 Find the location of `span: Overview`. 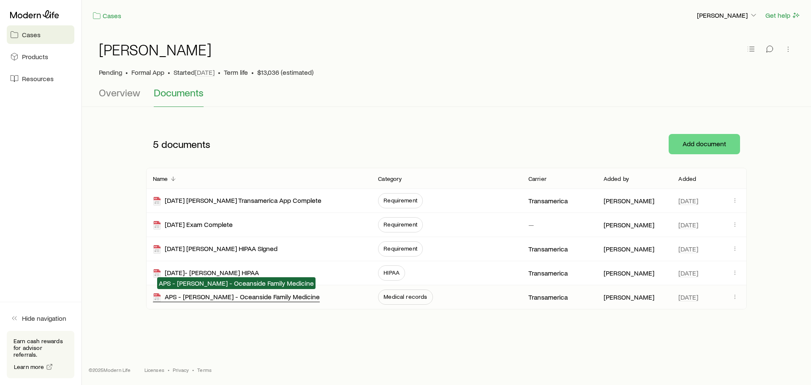

span: Overview is located at coordinates (119, 92).